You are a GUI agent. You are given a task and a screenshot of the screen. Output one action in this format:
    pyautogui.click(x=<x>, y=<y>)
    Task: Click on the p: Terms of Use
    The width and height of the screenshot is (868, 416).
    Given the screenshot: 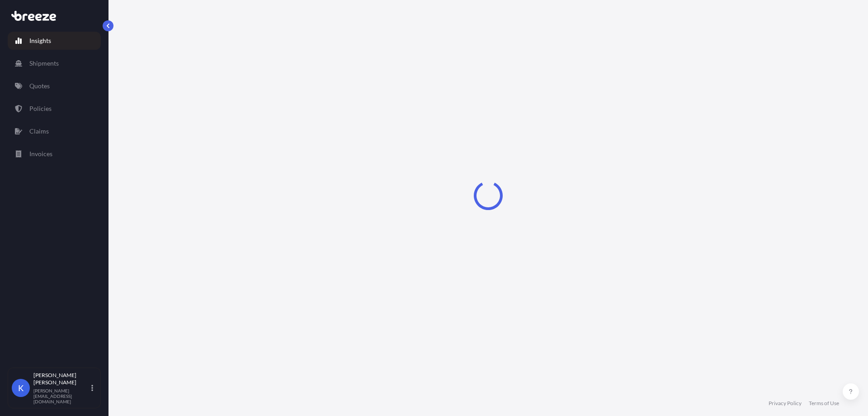 What is the action you would take?
    pyautogui.click(x=824, y=403)
    